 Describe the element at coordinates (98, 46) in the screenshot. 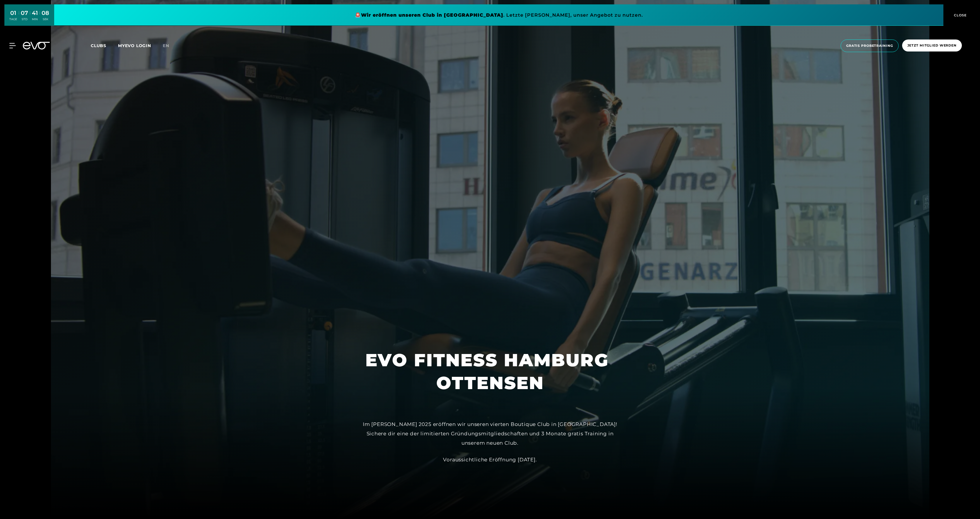

I see `span: Clubs` at that location.